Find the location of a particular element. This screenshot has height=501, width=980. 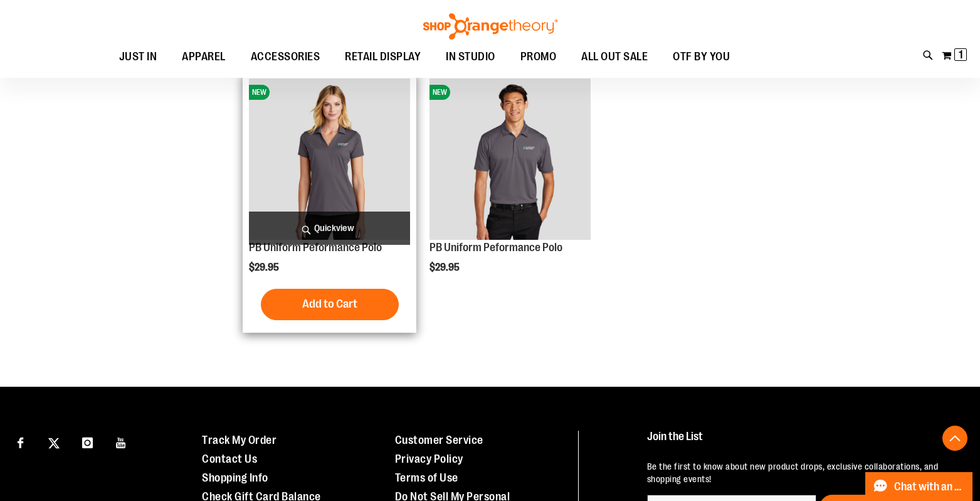

a: Visit our Youtube page is located at coordinates (121, 442).